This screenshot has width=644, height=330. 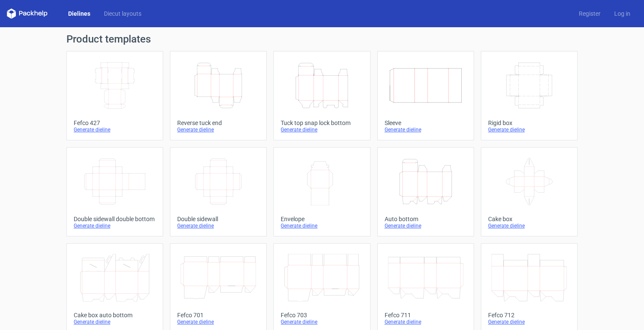 What do you see at coordinates (425, 219) in the screenshot?
I see `div: Auto bottom` at bounding box center [425, 219].